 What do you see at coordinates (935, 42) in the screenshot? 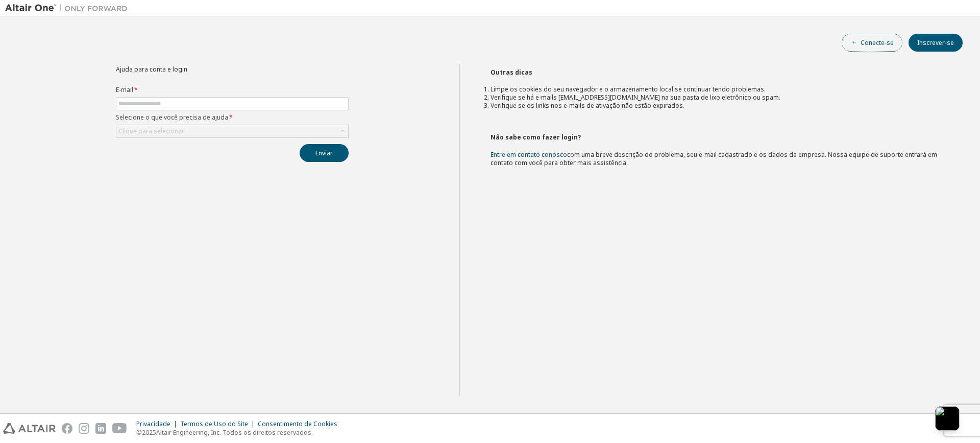
I see `font: Inscrever-se` at bounding box center [935, 42].